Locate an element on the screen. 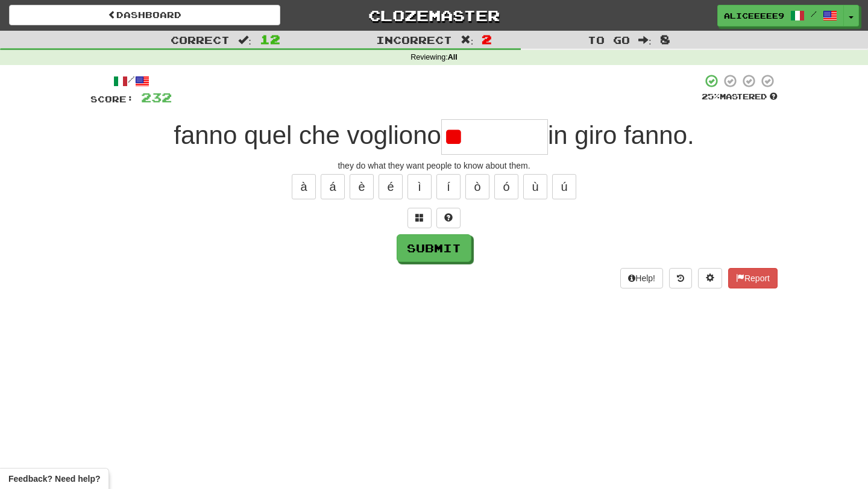 This screenshot has width=868, height=489. span: 8 is located at coordinates (665, 39).